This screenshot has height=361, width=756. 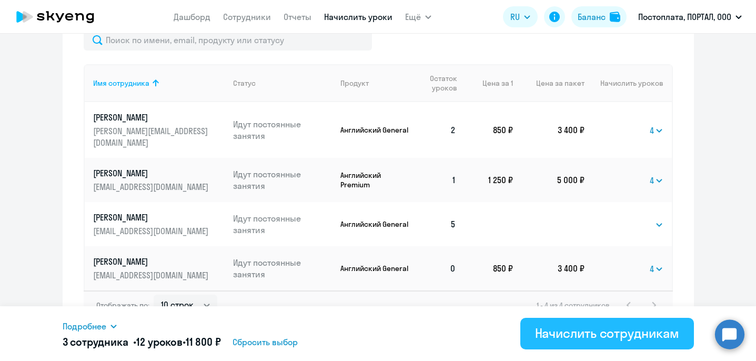 I want to click on td: 0, so click(x=438, y=268).